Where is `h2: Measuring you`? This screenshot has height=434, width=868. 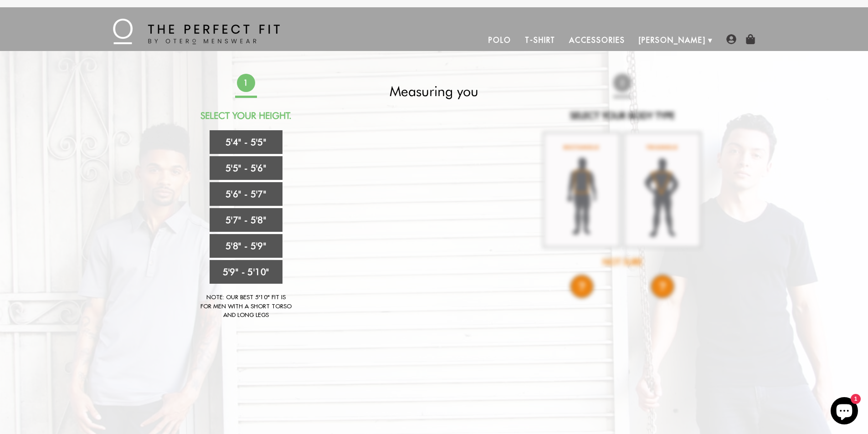 h2: Measuring you is located at coordinates (434, 91).